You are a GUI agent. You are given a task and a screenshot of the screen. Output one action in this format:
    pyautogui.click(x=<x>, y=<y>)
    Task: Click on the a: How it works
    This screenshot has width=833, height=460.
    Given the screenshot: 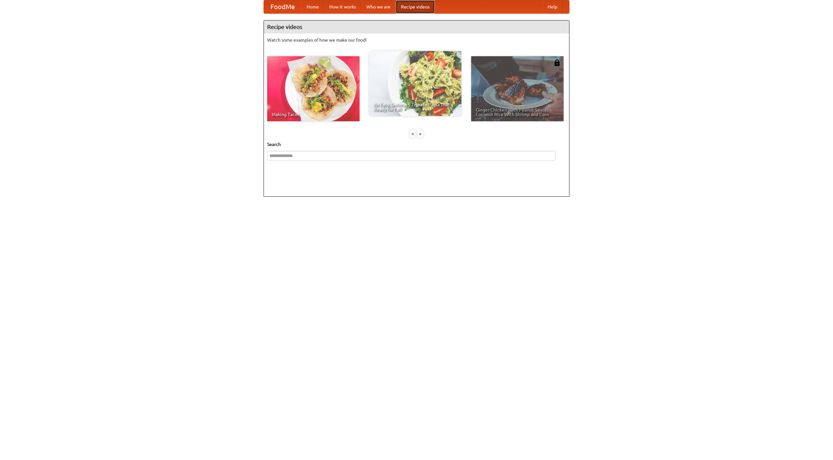 What is the action you would take?
    pyautogui.click(x=343, y=7)
    